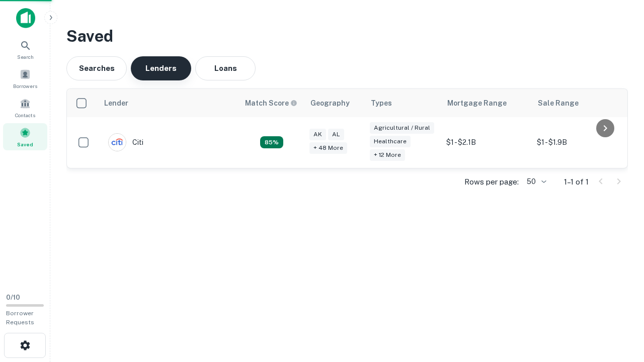 The height and width of the screenshot is (362, 644). I want to click on div: Mortgage Range, so click(477, 103).